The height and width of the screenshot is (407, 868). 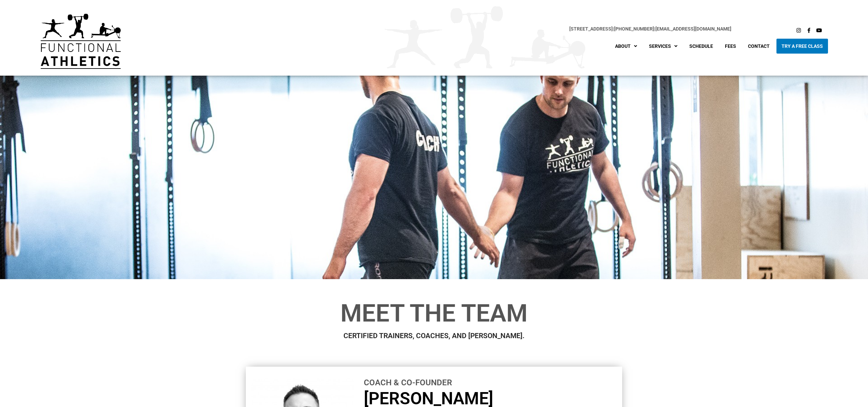 I want to click on a: default-logo, so click(x=81, y=41).